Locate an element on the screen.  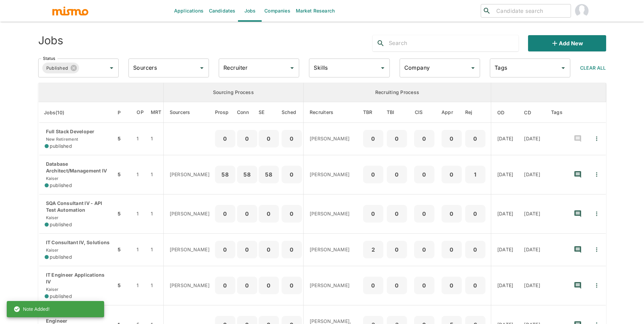
th: Open Positions is located at coordinates (140, 112).